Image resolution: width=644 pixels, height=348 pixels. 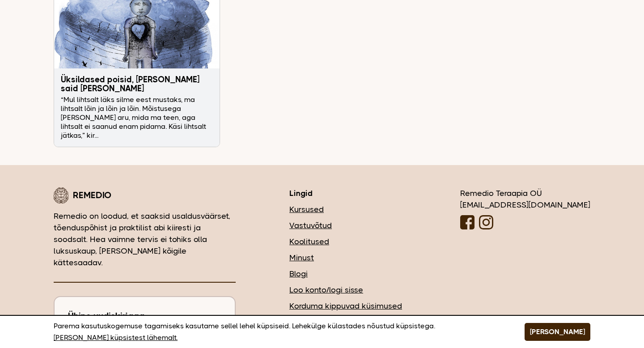 I want to click on img: Facebooki logo, so click(x=467, y=222).